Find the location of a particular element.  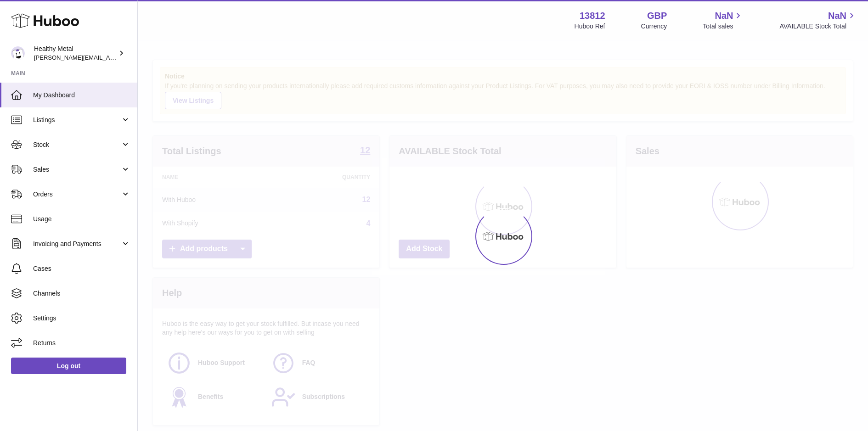

div: Currency is located at coordinates (654, 26).